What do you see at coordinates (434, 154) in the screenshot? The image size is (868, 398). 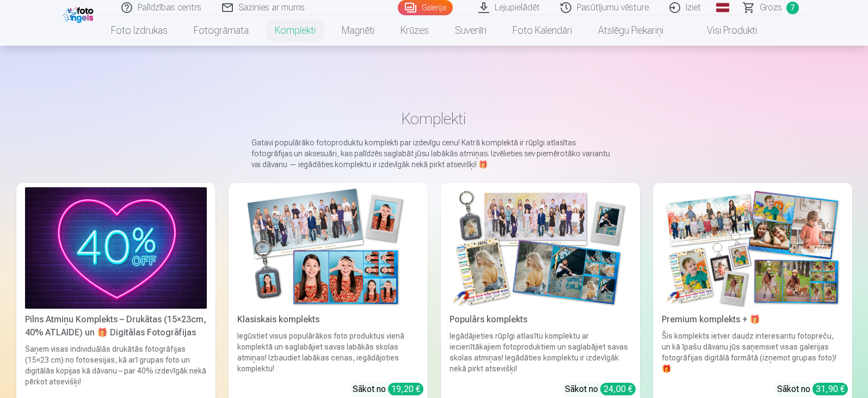 I see `p: Gatavi populārāko fotoproduktu komplekti par izdevīgu cenu! Katrā komplektā ir rūpīgi atlasītas f...` at bounding box center [434, 154].